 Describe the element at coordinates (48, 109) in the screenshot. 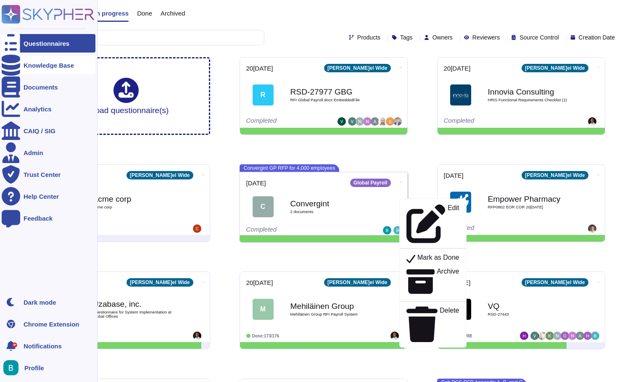

I see `a: Analytics` at that location.